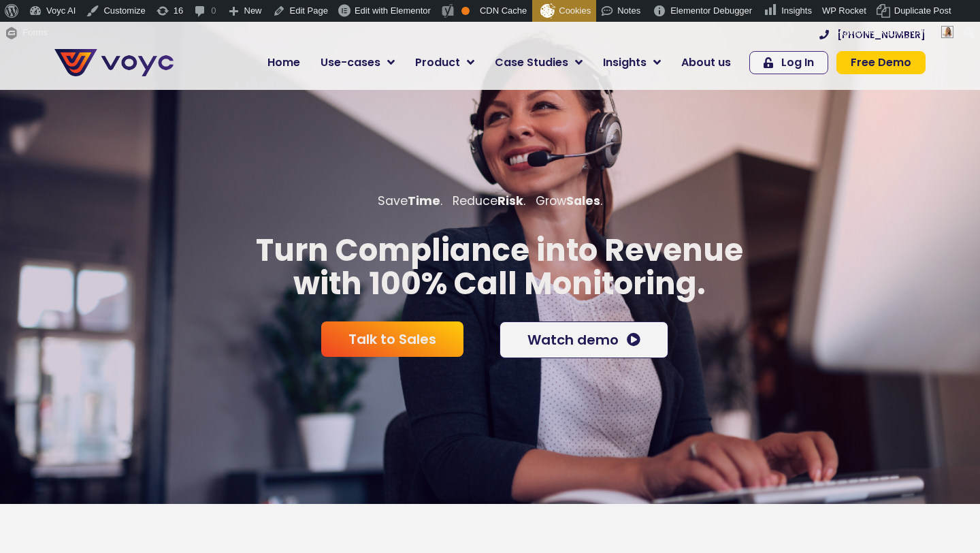 This screenshot has width=980, height=553. I want to click on a: Product, so click(445, 62).